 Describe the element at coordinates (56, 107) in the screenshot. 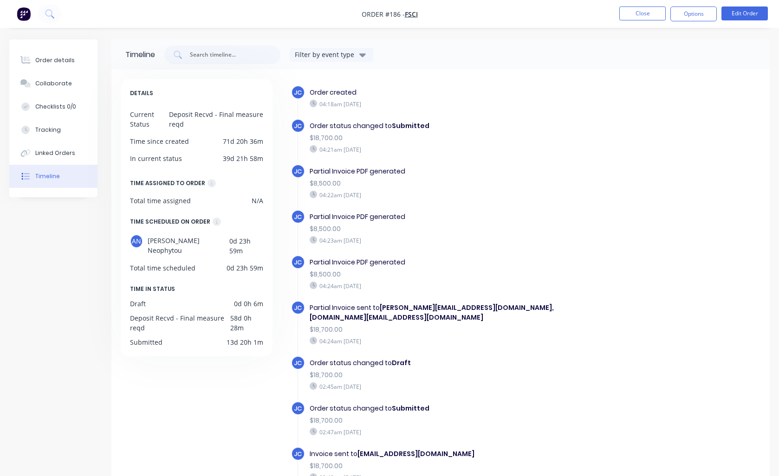

I see `div: Checklists 0/0` at that location.